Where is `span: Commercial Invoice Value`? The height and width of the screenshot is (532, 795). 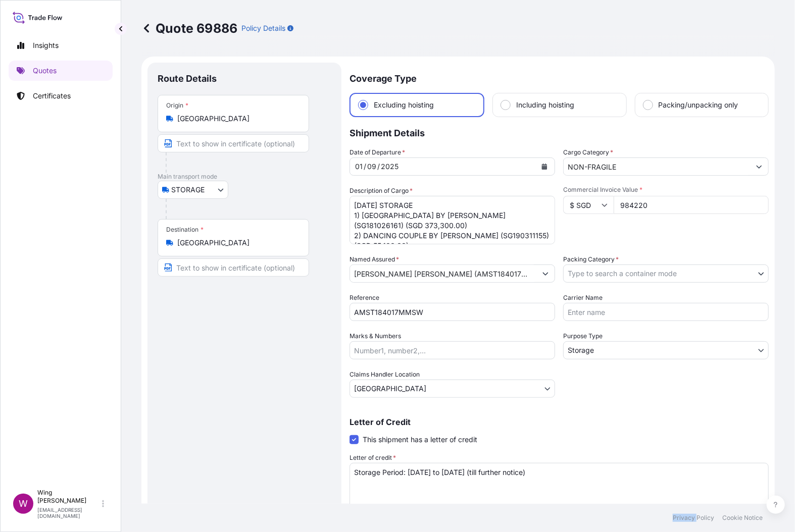 span: Commercial Invoice Value is located at coordinates (665, 190).